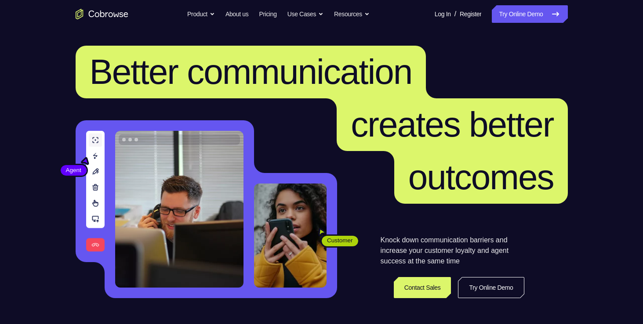 This screenshot has height=324, width=643. Describe the element at coordinates (352, 14) in the screenshot. I see `button: Resources` at that location.